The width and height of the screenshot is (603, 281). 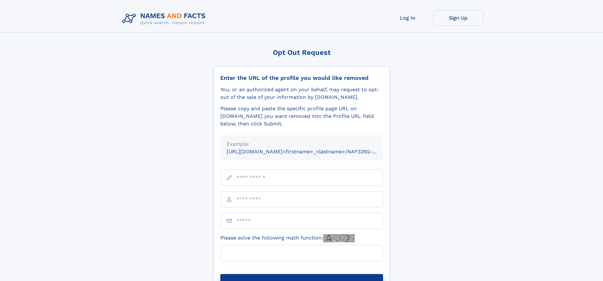 What do you see at coordinates (165, 19) in the screenshot?
I see `img: Logo Names and Facts` at bounding box center [165, 19].